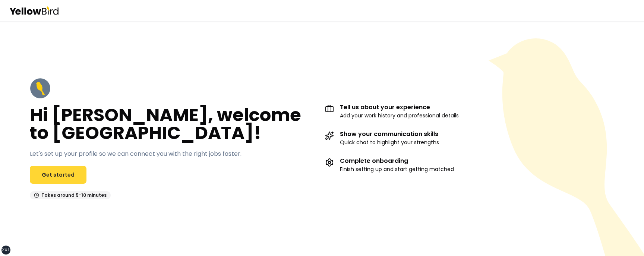  I want to click on h3: Tell us about your experience, so click(399, 107).